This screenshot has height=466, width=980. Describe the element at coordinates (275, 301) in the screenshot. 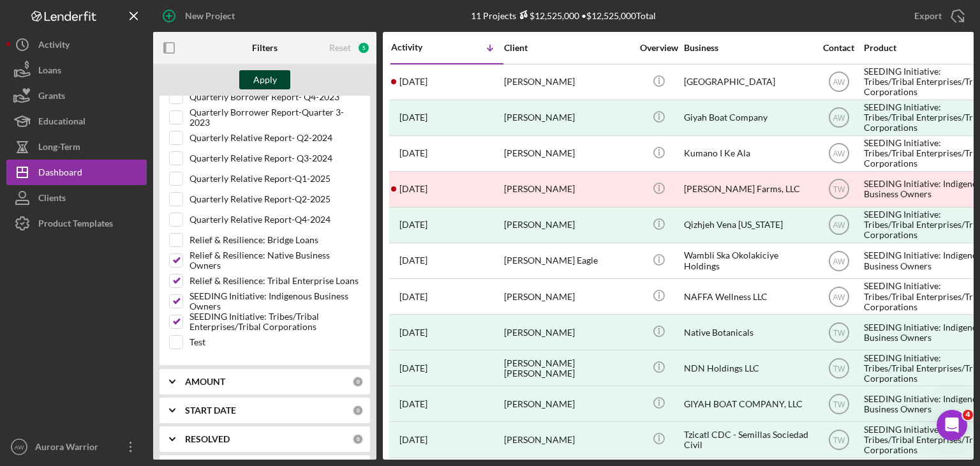

I see `label: SEEDING Initiative: Indigenous Business Owners` at that location.